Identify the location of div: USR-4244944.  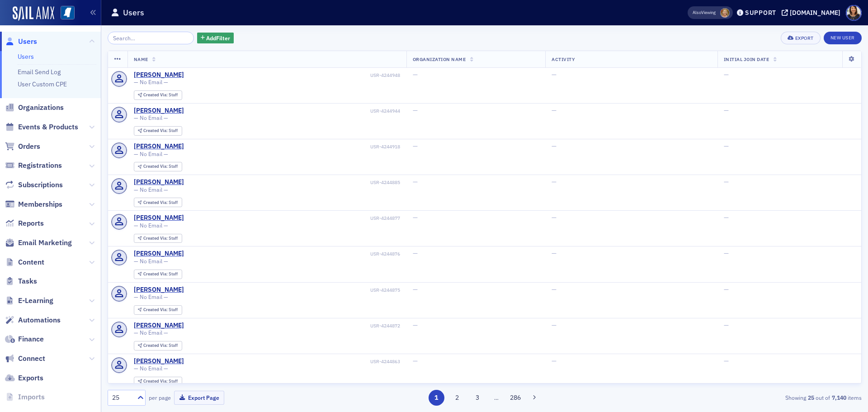
(292, 111).